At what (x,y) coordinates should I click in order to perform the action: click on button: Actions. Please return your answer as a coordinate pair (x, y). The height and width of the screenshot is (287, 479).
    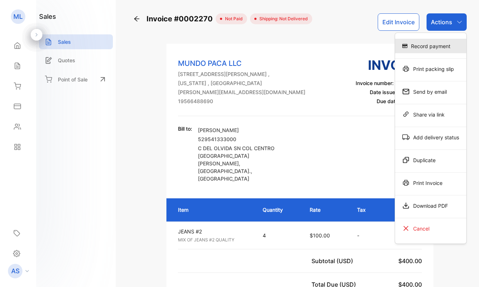
    Looking at the image, I should click on (446, 22).